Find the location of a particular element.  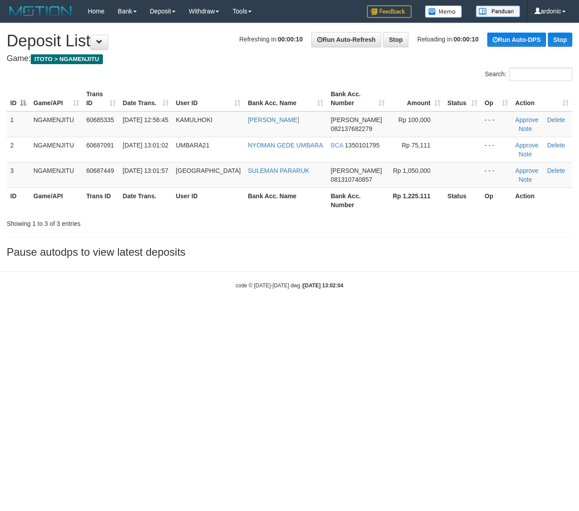

span: 60685335 is located at coordinates (100, 120).